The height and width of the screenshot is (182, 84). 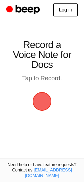 What do you see at coordinates (42, 173) in the screenshot?
I see `span: Contact us` at bounding box center [42, 173].